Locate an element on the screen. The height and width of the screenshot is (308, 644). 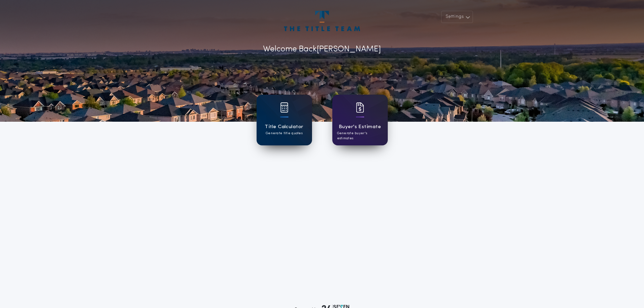
a: card iconBuyer's EstimateGenerate buyer's estimates is located at coordinates (360, 120).